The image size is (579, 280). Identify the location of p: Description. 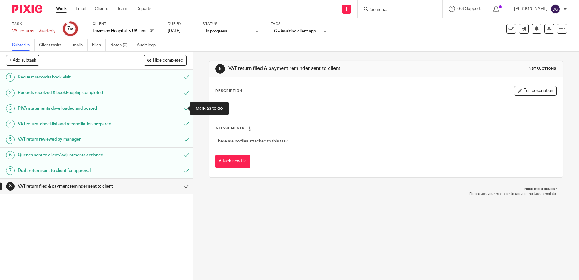
(229, 91).